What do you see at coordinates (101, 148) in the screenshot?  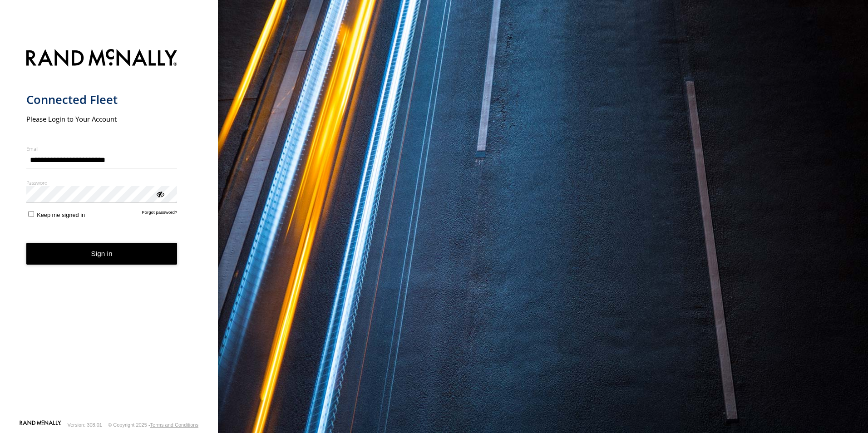 I see `label: Email` at bounding box center [101, 148].